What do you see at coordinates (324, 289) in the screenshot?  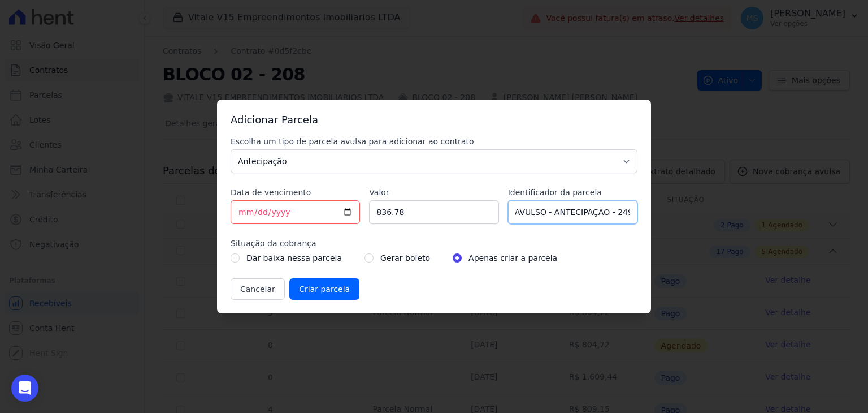 I see `input: Criar parcela` at bounding box center [324, 289].